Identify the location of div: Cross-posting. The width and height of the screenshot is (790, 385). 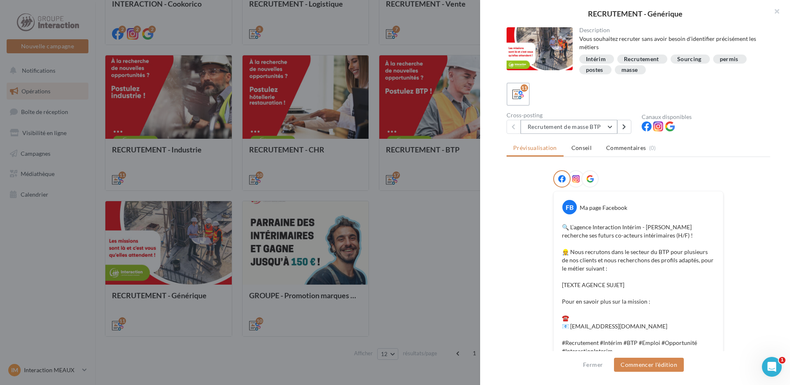
(570, 115).